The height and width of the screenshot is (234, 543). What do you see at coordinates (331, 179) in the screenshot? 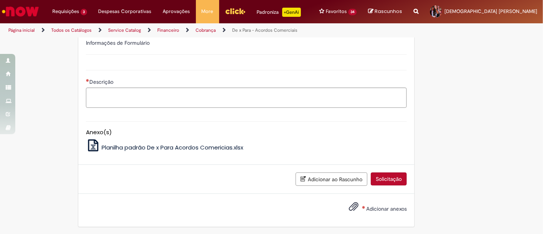
I see `button: Adicionar ao Rascunho` at bounding box center [331, 179].